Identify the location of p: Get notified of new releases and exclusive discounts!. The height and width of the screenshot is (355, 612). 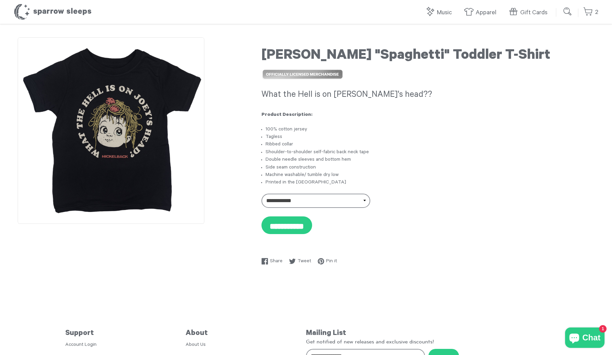
(426, 342).